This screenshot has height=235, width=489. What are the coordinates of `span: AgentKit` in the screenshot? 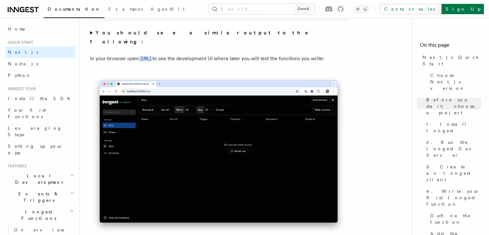 It's located at (168, 9).